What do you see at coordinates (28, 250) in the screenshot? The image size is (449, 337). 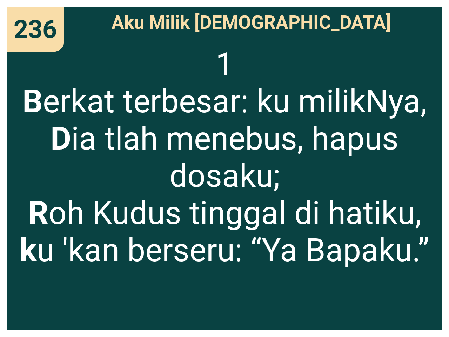 I see `b: k` at bounding box center [28, 250].